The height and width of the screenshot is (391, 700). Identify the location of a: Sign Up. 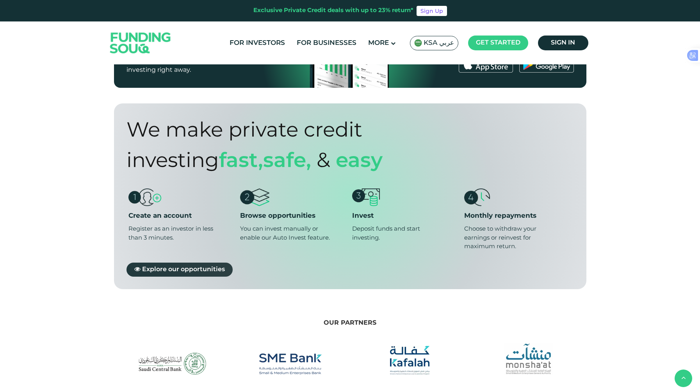
(432, 11).